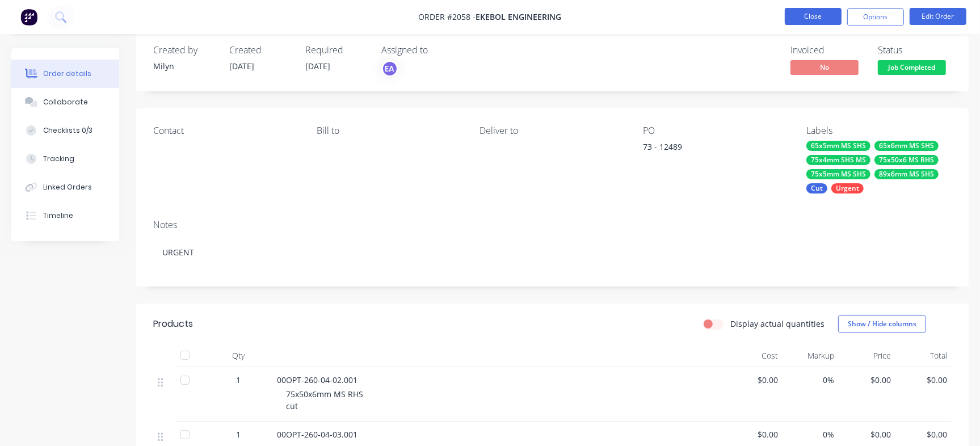  Describe the element at coordinates (754, 356) in the screenshot. I see `div: Cost` at that location.